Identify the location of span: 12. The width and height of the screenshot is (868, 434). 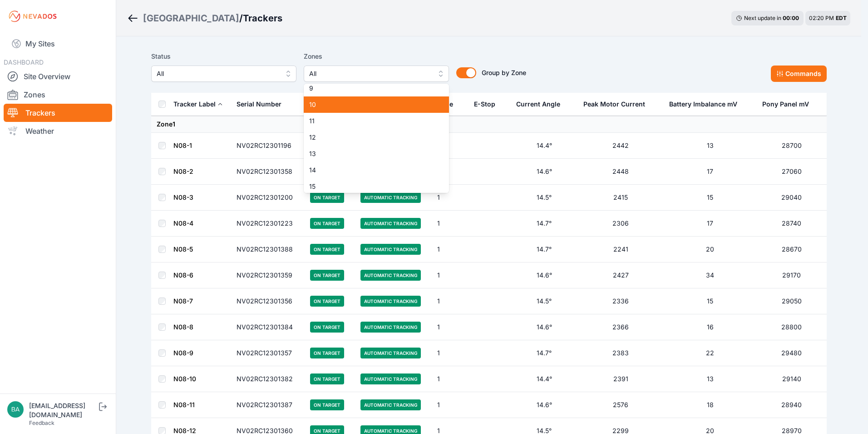
(371, 137).